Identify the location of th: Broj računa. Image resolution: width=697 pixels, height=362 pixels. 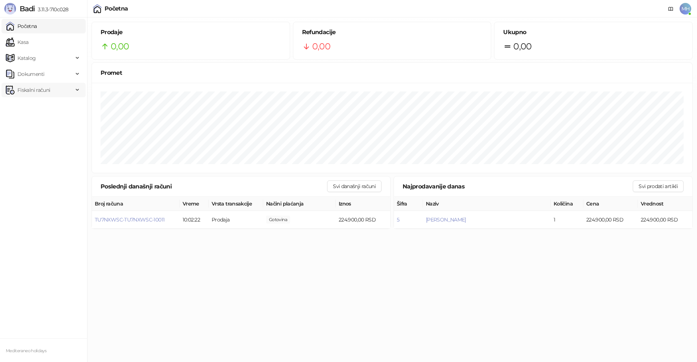
(136, 204).